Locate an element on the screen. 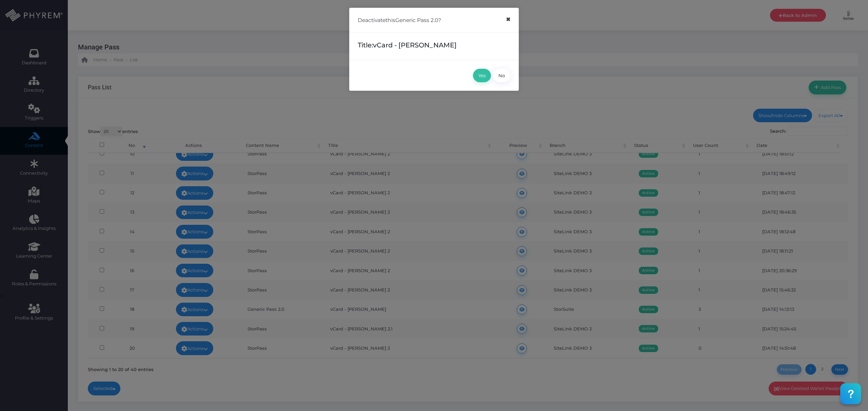  h4: Title: is located at coordinates (434, 45).